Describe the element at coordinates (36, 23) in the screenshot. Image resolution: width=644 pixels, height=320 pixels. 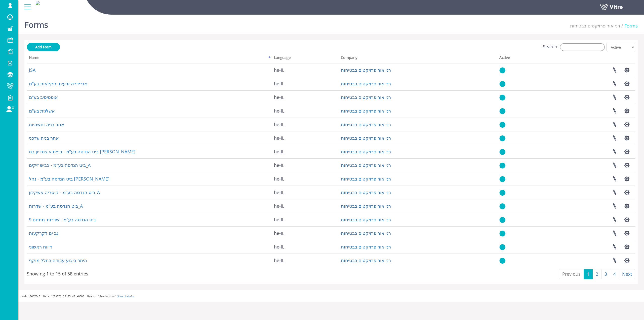
I see `h1: Forms` at that location.